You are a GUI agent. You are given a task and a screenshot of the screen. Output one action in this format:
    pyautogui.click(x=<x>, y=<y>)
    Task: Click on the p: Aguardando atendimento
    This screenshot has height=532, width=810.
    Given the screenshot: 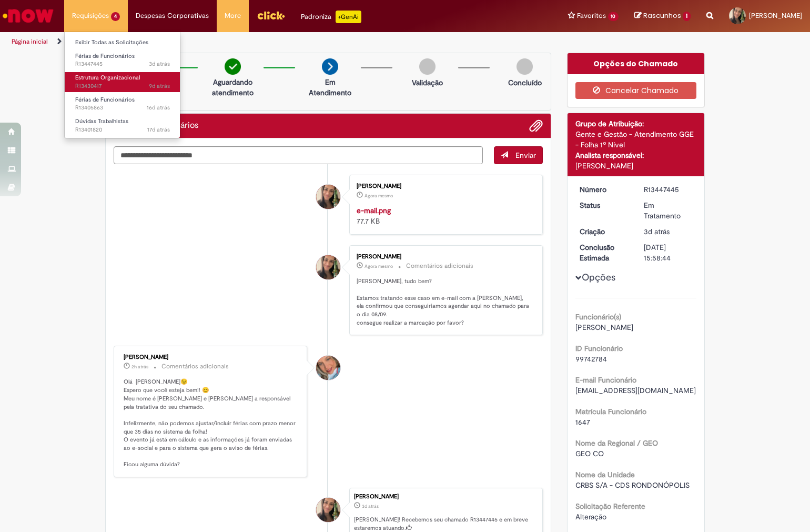 What is the action you would take?
    pyautogui.click(x=232, y=88)
    